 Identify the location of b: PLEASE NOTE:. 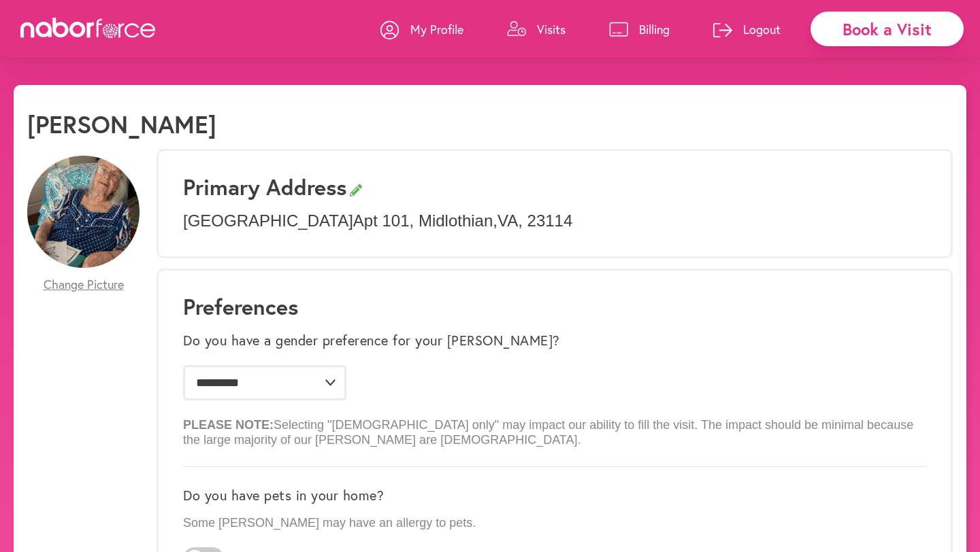
(228, 425).